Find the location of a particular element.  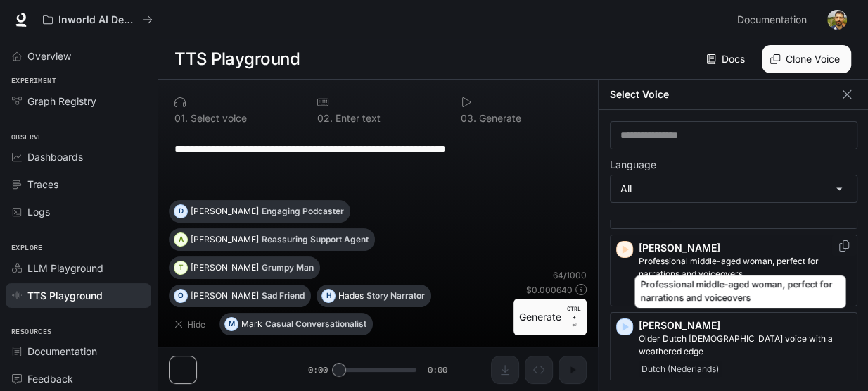

a: TTS Playground is located at coordinates (78, 295).